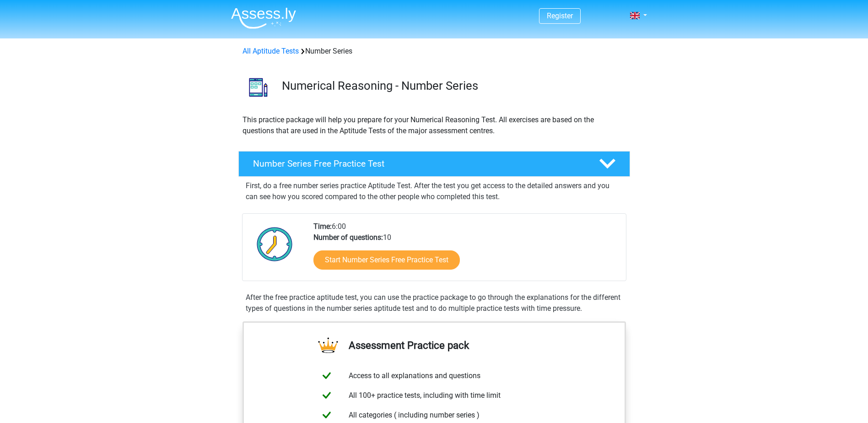 The image size is (868, 423). Describe the element at coordinates (434, 164) in the screenshot. I see `a: Number Series Free Practice Test` at that location.